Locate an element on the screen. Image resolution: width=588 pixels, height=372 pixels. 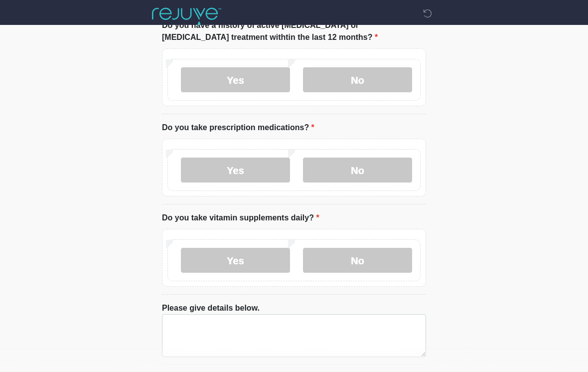
label: Please give details below. is located at coordinates (211, 308).